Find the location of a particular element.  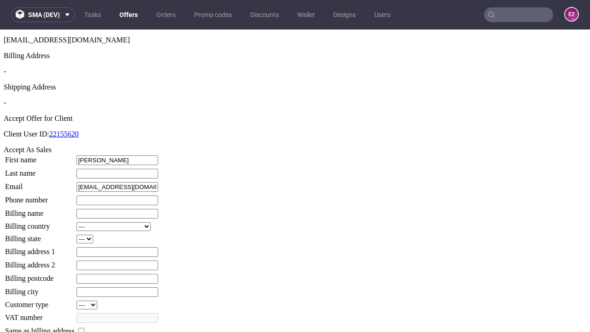

td: Phone number is located at coordinates (40, 171).